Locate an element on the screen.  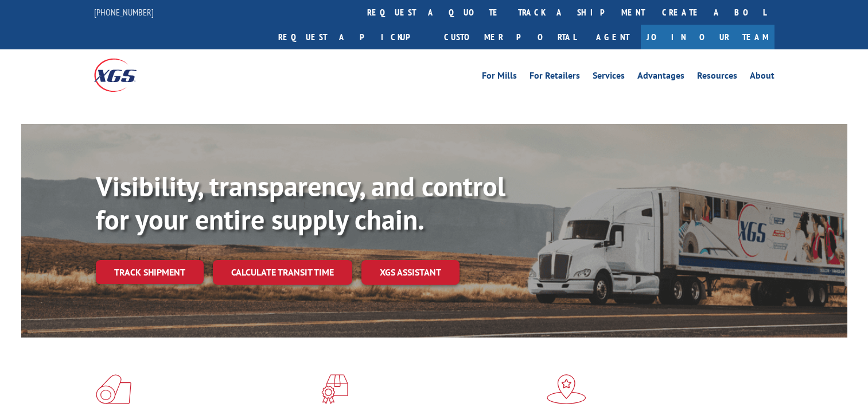
b: Visibility, transparency, and control for your entire supply chain. is located at coordinates (301, 202).